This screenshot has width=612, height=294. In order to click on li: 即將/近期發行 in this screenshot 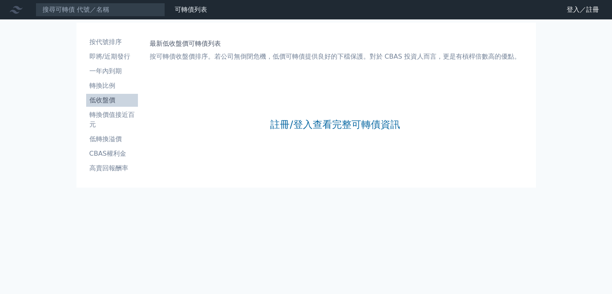, I will do `click(112, 57)`.